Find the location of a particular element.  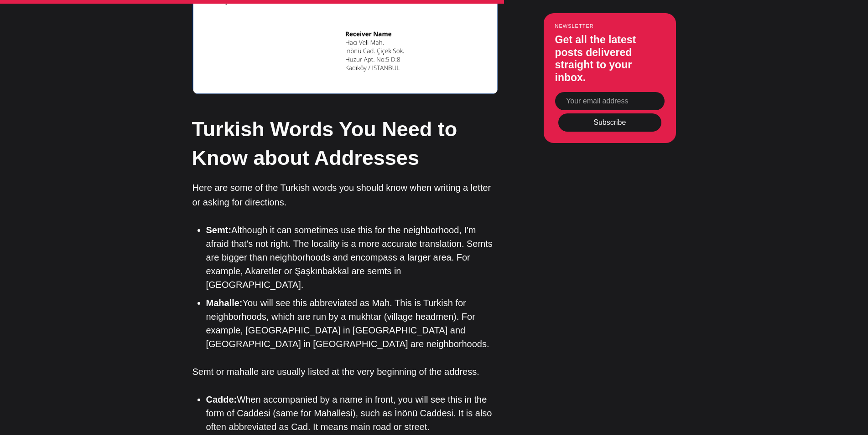

p: Here are some of the Turkish words you should know when writing a letter or asking for directions. is located at coordinates (345, 195).